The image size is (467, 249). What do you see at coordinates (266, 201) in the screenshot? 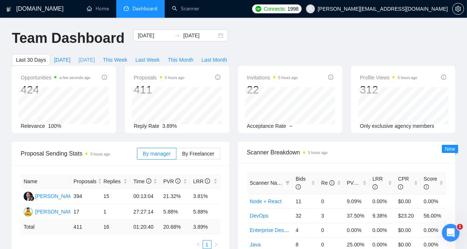
I see `a: Node + React` at bounding box center [266, 201].